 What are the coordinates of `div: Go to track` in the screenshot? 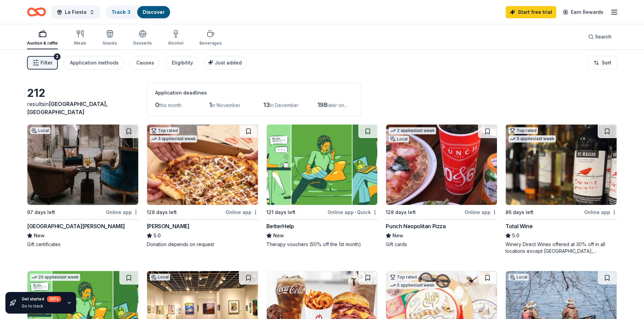 It's located at (41, 307).